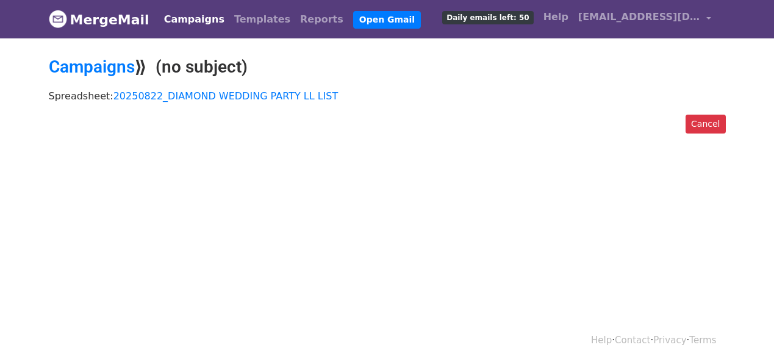  I want to click on a: Daily emails left: 50, so click(487, 17).